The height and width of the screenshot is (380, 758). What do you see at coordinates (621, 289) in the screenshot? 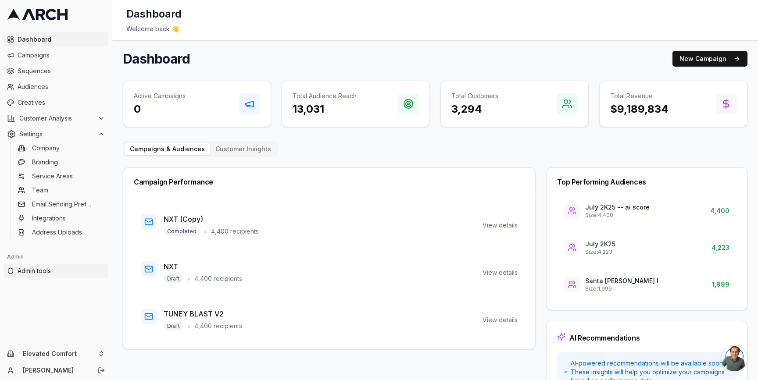
I see `p: Size: 1,999` at bounding box center [621, 289].